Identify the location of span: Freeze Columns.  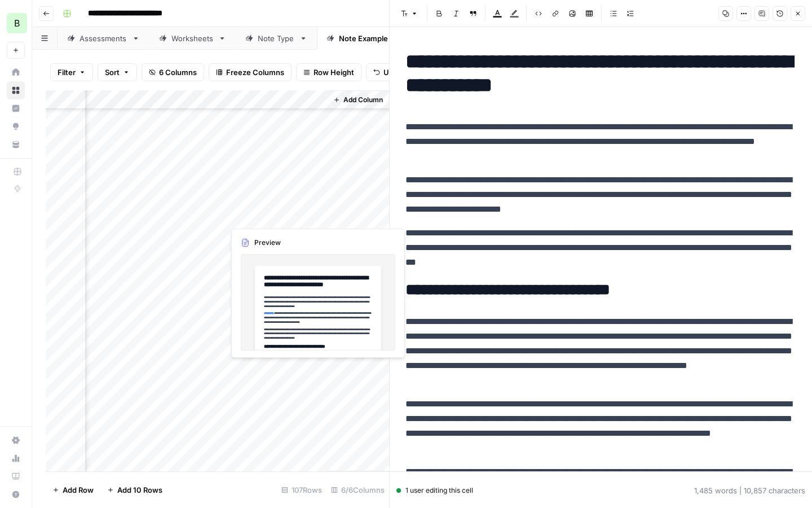
(255, 72).